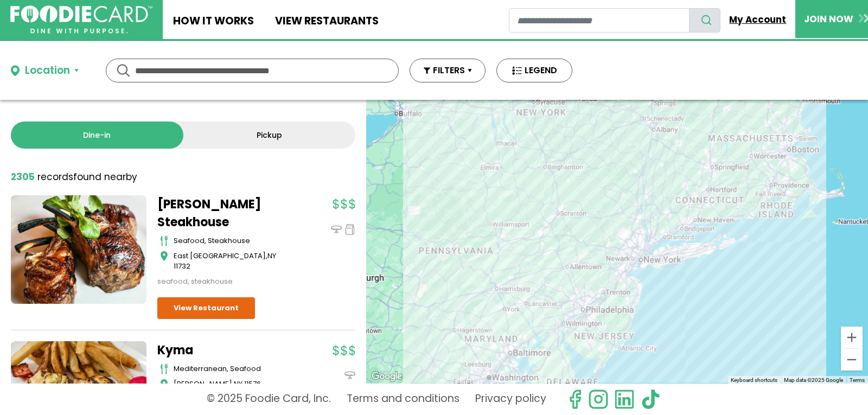 The image size is (868, 415). Describe the element at coordinates (534, 71) in the screenshot. I see `button: LEGEND` at that location.